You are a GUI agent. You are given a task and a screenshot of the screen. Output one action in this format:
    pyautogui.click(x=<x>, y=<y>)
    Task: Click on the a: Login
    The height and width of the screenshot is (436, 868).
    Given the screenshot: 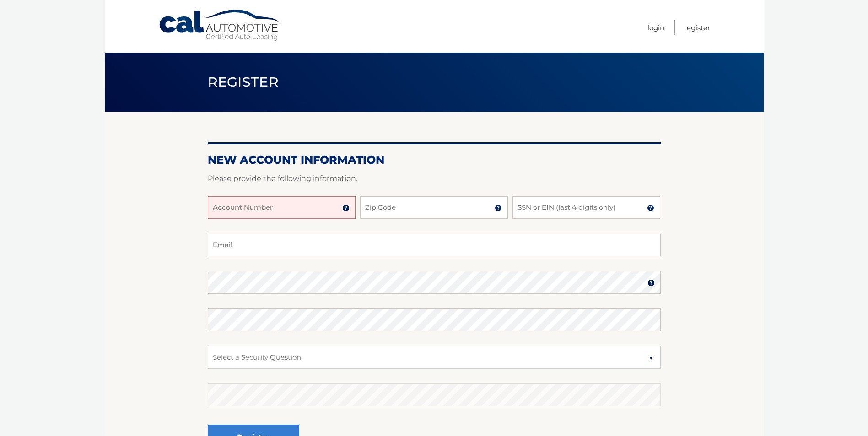 What is the action you would take?
    pyautogui.click(x=656, y=27)
    